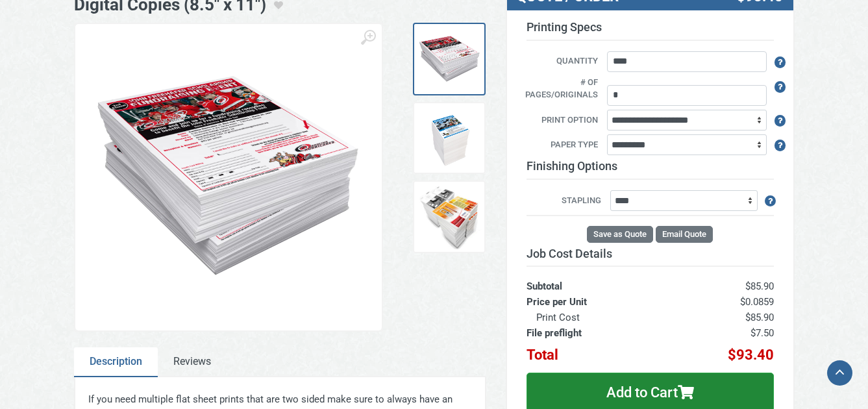  I want to click on label: Print Option, so click(561, 121).